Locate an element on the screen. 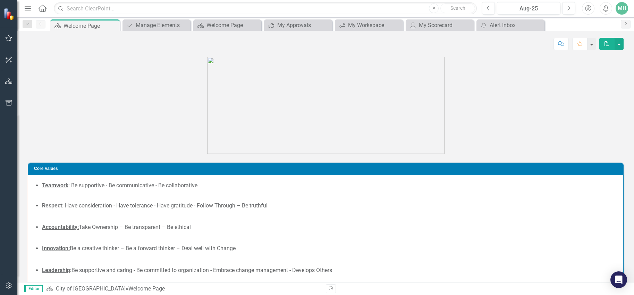 This screenshot has height=295, width=634. a: Alert Inbox is located at coordinates (510, 25).